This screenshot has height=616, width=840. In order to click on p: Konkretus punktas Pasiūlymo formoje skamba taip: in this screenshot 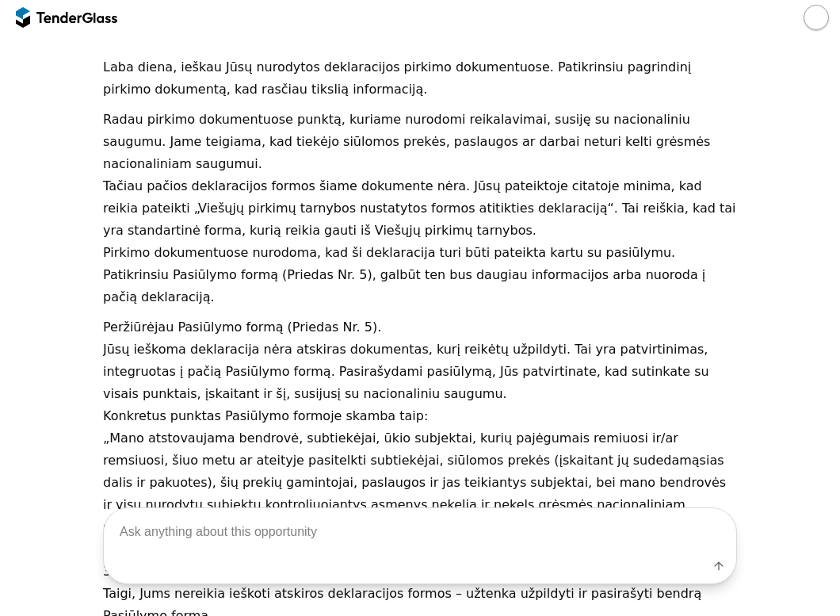, I will do `click(420, 417)`.